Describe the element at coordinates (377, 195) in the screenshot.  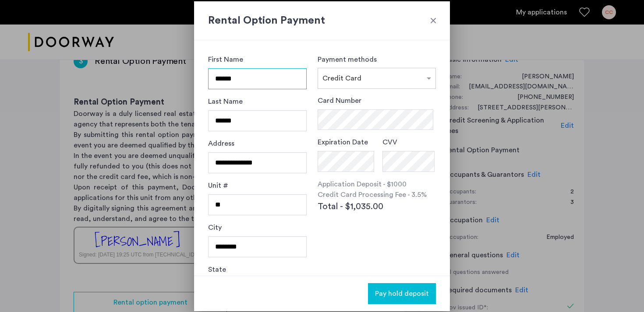
I see `p: Credit Card Processing Fee - 3.5%` at that location.